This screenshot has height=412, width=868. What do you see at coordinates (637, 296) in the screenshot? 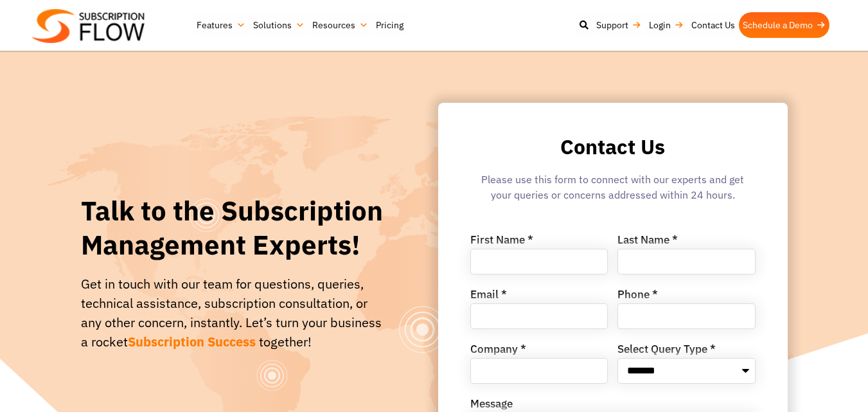
I see `label: Phone *` at bounding box center [637, 296].